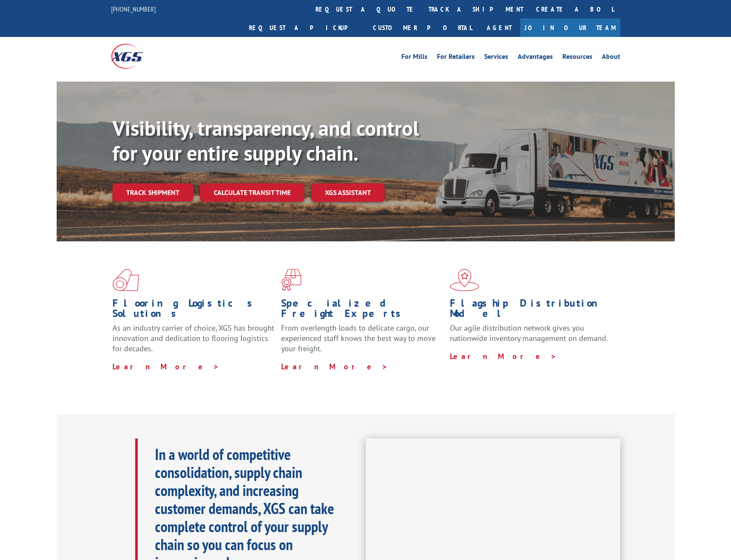 This screenshot has width=731, height=560. I want to click on span: As an industry carrier of choice, XGS has brought innovation and dedication to flooring logistics..., so click(193, 338).